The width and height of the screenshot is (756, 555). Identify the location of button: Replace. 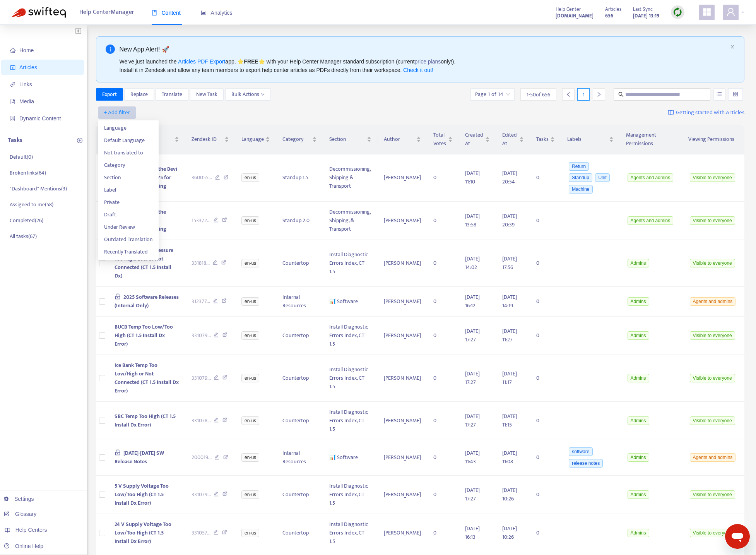
(139, 94).